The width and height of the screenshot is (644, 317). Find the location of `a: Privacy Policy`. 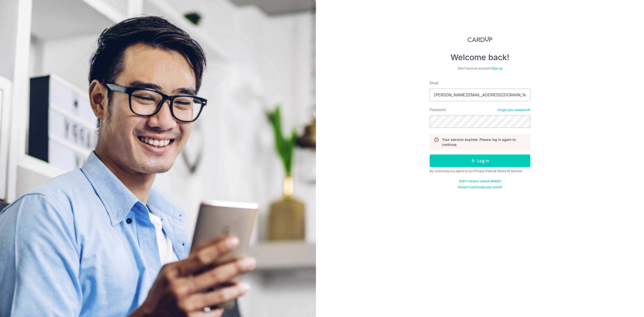

a: Privacy Policy is located at coordinates (484, 171).